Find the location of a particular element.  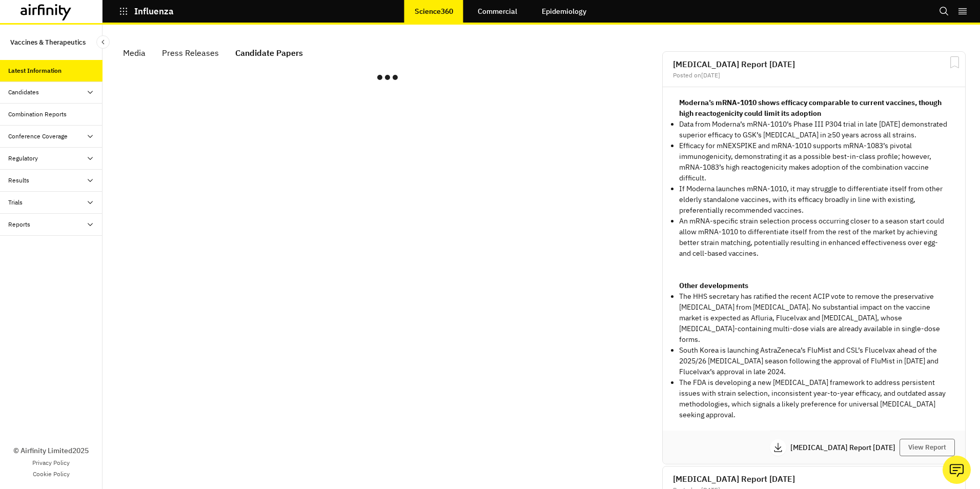

p: Vaccines & Therapeutics is located at coordinates (48, 42).